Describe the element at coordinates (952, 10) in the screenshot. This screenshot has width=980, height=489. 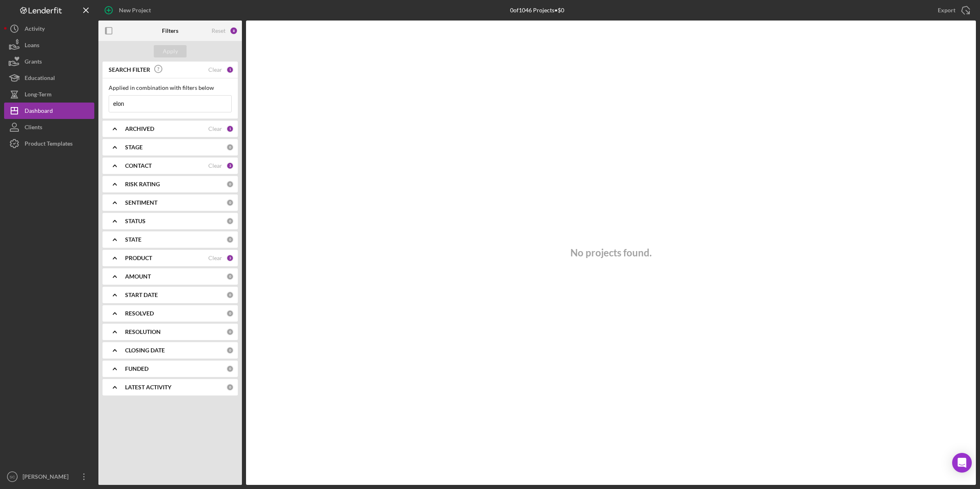
I see `button: Export` at that location.